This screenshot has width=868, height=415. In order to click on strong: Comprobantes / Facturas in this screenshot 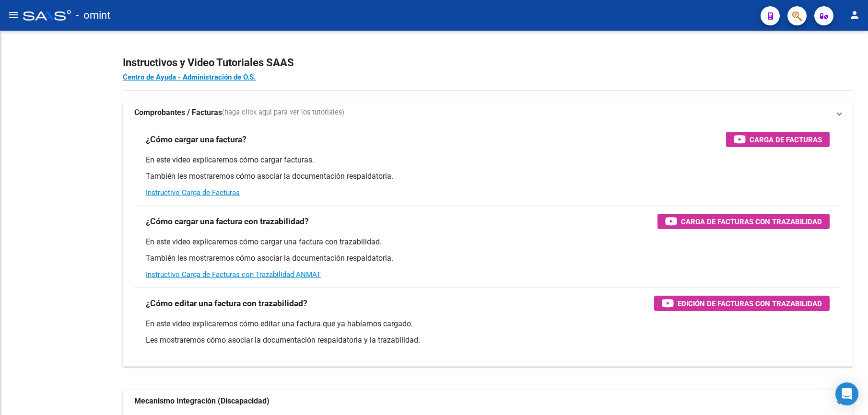, I will do `click(178, 113)`.